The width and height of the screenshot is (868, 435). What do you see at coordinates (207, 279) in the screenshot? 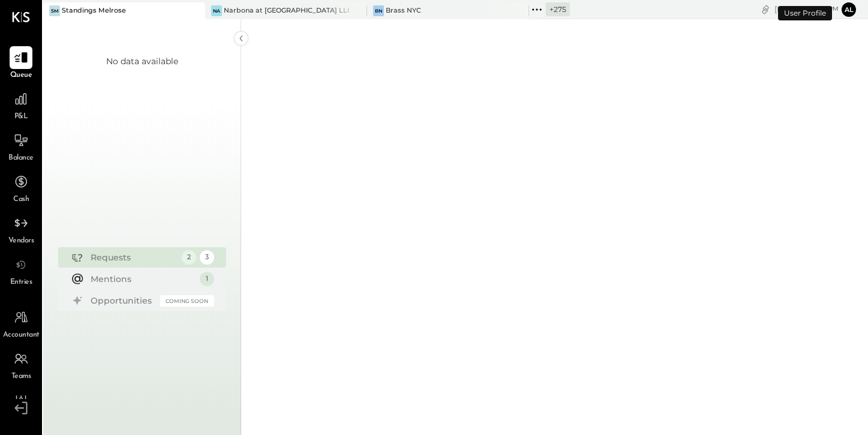
I see `div: 1` at bounding box center [207, 279].